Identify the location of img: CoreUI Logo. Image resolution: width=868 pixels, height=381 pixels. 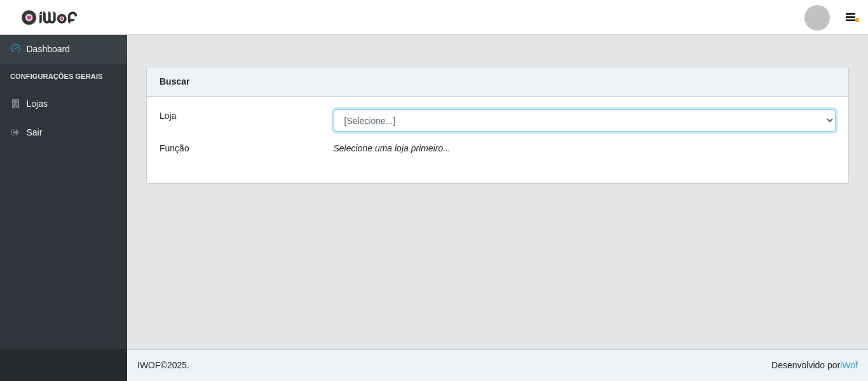
(49, 17).